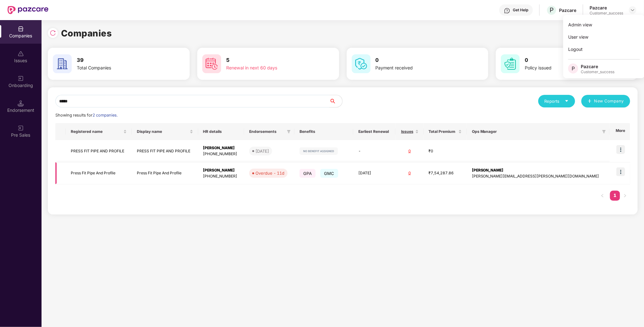 Image resolution: width=644 pixels, height=327 pixels. I want to click on th: HR details, so click(222, 132).